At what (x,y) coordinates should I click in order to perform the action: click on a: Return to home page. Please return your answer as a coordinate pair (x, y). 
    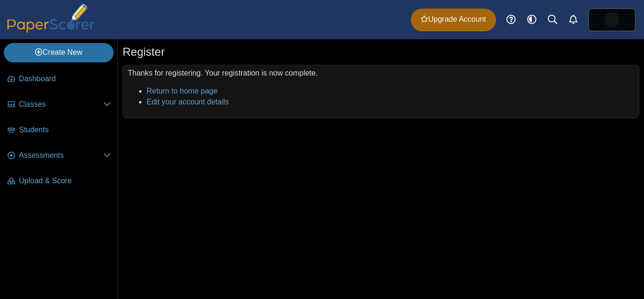
    Looking at the image, I should click on (182, 91).